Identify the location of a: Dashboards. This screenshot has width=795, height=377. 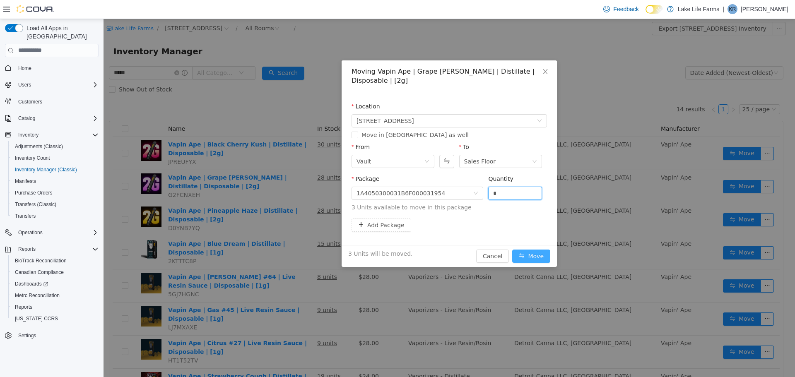
(55, 284).